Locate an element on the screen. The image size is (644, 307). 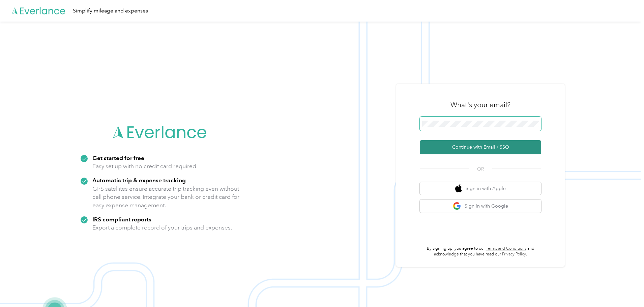
div: Simplify mileage and expenses is located at coordinates (110, 11).